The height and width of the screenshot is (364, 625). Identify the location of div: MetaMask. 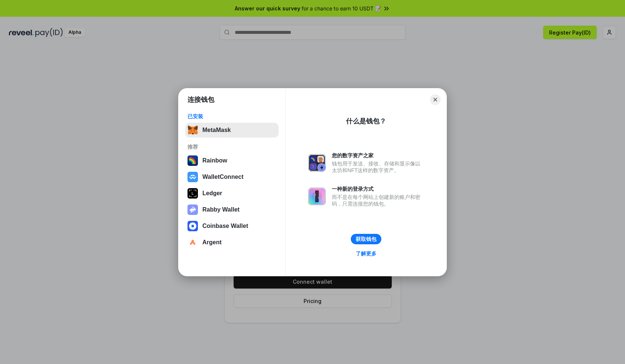
(216, 130).